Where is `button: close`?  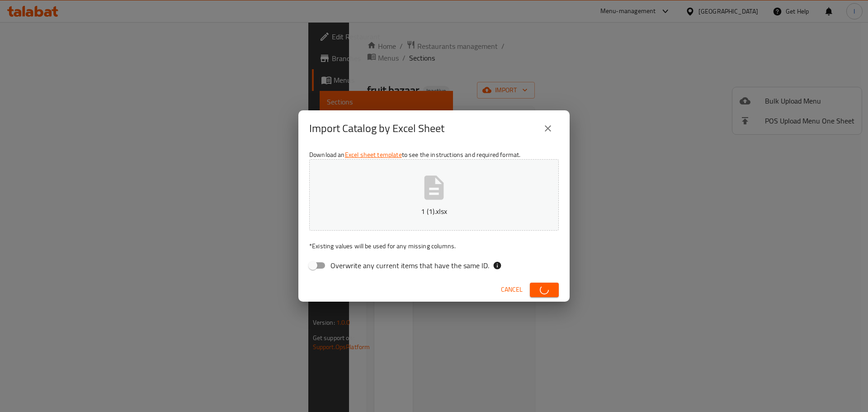
button: close is located at coordinates (548, 128).